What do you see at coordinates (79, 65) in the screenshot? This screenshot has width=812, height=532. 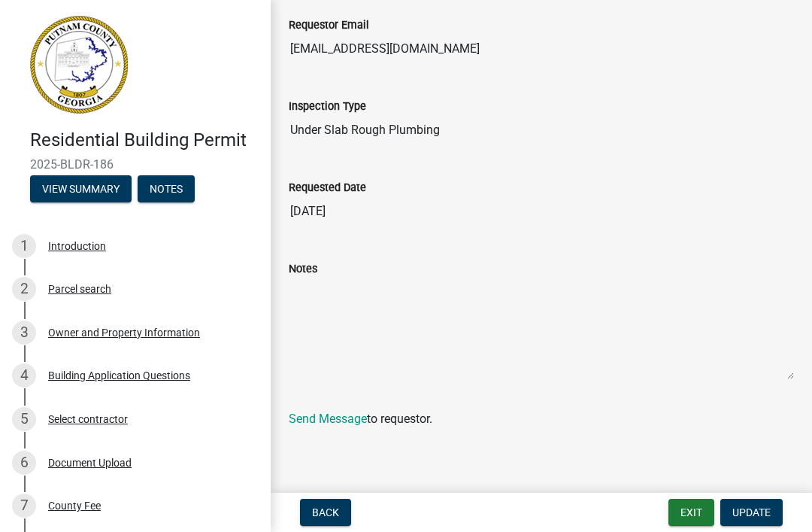 I see `img: Putnam County, Georgia` at bounding box center [79, 65].